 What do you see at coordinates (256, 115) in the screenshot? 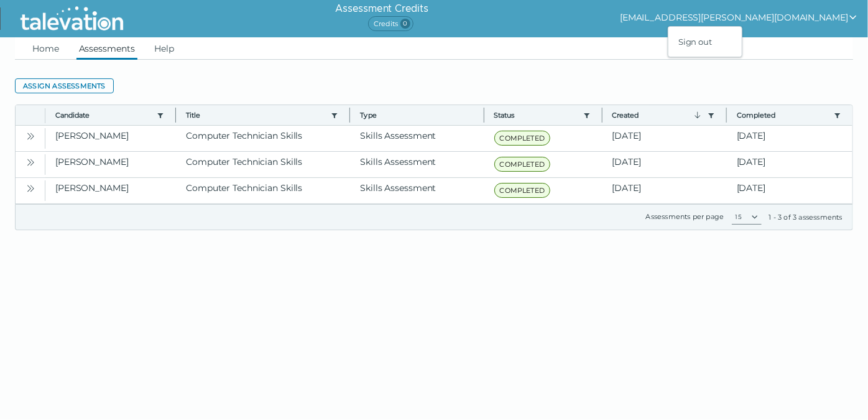
I see `button: Title` at bounding box center [256, 115].